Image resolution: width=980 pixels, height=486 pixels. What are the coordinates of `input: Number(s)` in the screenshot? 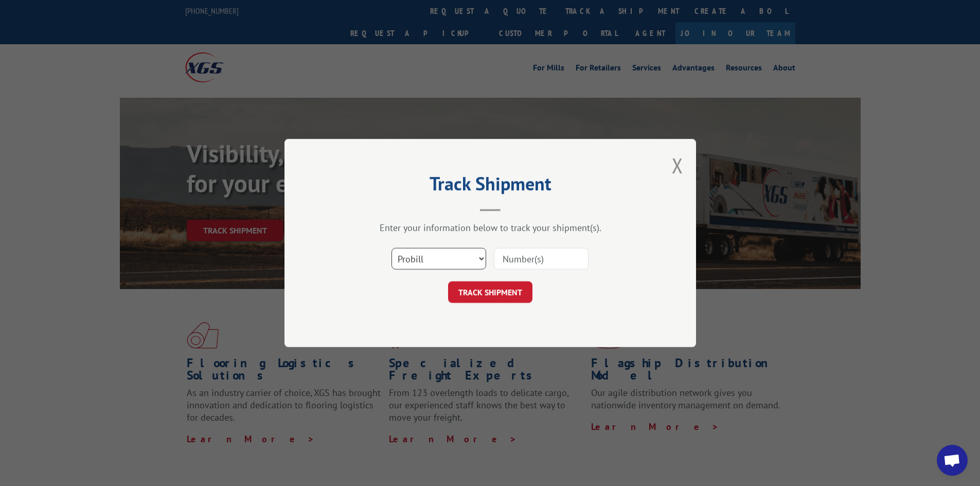 It's located at (542, 259).